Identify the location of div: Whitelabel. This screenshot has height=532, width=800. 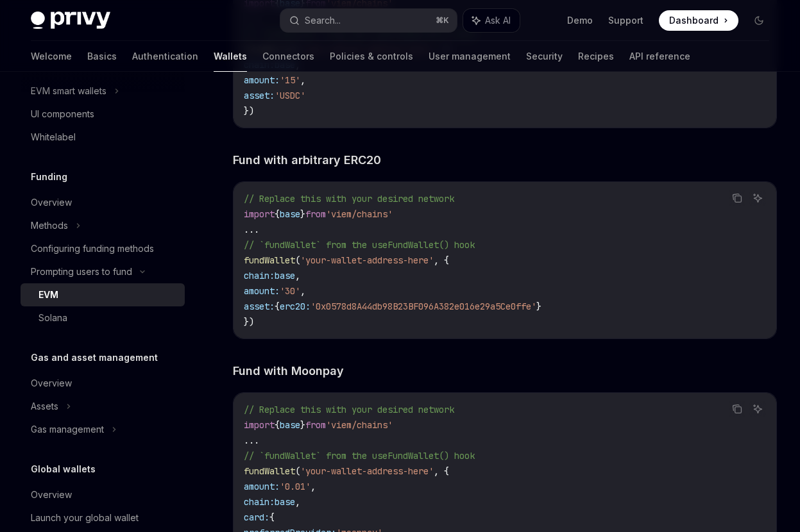
(53, 137).